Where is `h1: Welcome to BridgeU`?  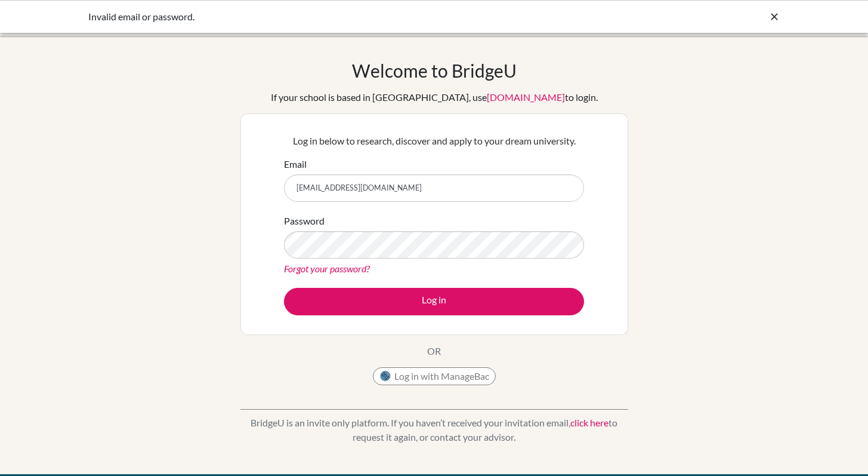 h1: Welcome to BridgeU is located at coordinates (434, 70).